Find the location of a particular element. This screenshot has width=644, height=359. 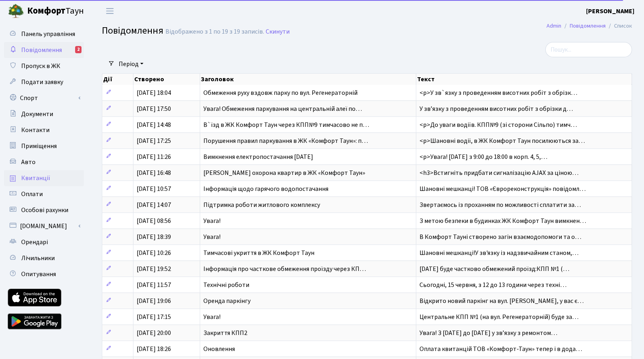

a: Період is located at coordinates (131, 64).